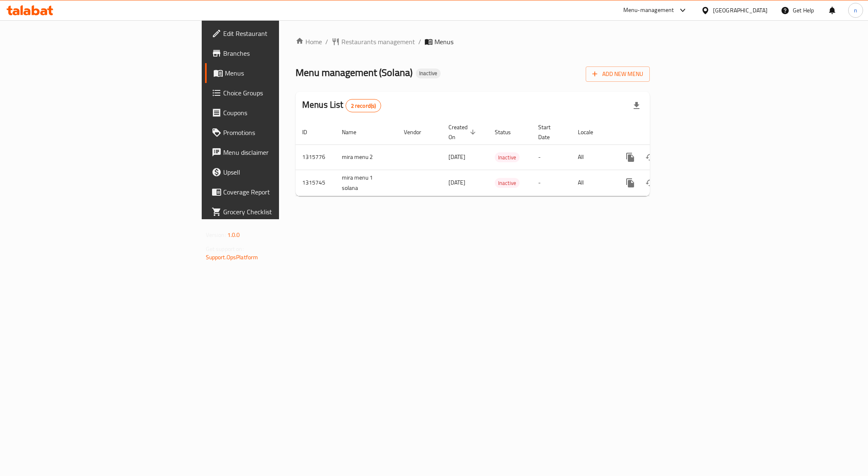 The height and width of the screenshot is (476, 868). Describe the element at coordinates (363, 106) in the screenshot. I see `div: Total records count` at that location.